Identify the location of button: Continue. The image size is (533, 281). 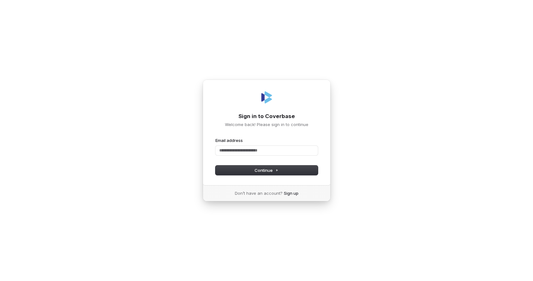
(267, 170).